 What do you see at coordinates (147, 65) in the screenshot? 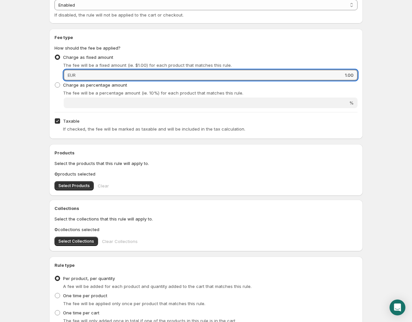
I see `span: The fee will be a fixed amount (ie. $1.00) for each product that matches this rule.` at bounding box center [147, 65].